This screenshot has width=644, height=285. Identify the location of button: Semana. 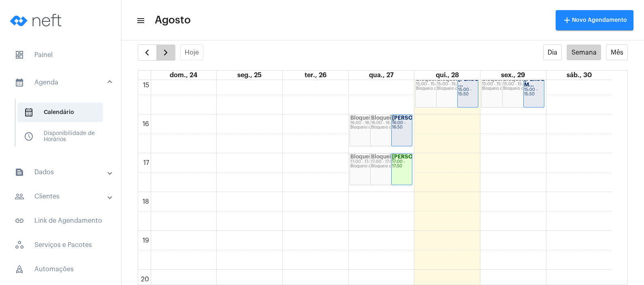
(583, 52).